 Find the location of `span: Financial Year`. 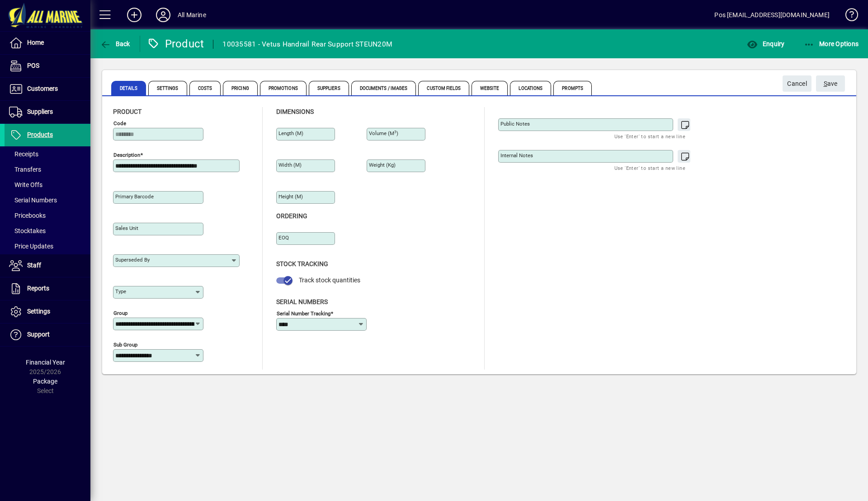

span: Financial Year is located at coordinates (45, 362).